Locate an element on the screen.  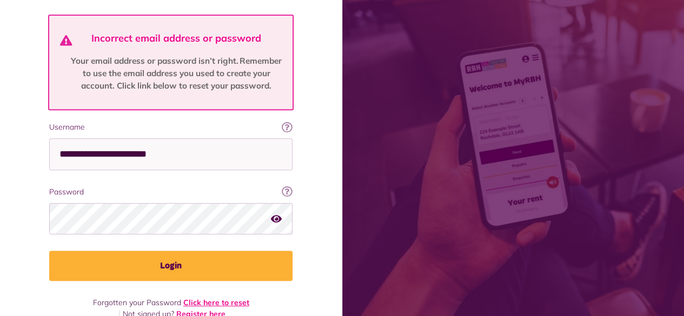
button: Login is located at coordinates (171, 266).